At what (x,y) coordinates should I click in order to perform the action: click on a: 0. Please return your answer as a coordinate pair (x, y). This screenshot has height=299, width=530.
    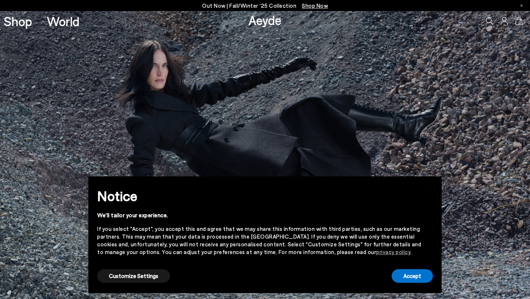
    Looking at the image, I should click on (519, 21).